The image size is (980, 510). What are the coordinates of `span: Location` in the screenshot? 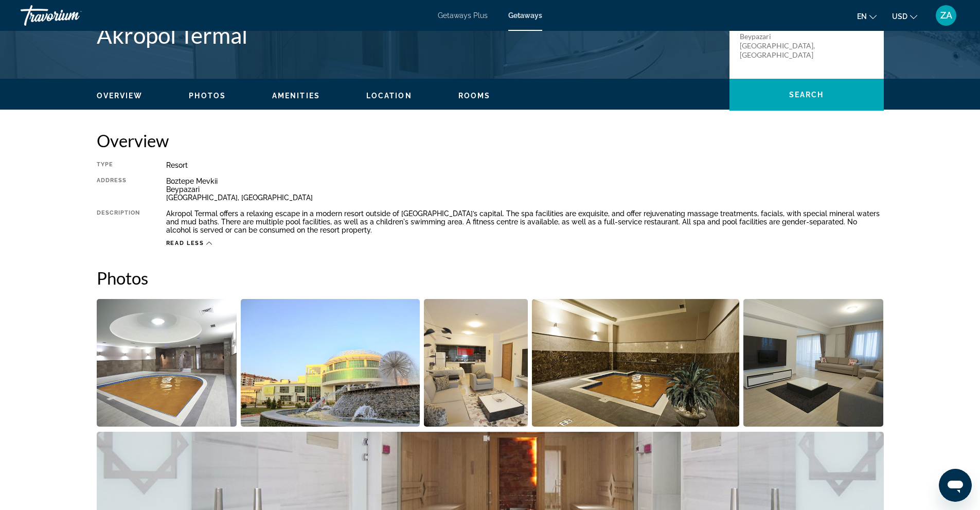 It's located at (389, 96).